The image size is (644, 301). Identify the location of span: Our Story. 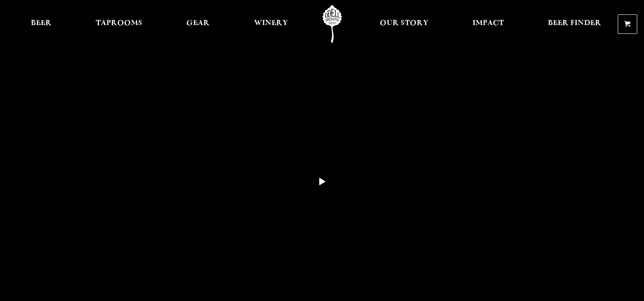
(404, 24).